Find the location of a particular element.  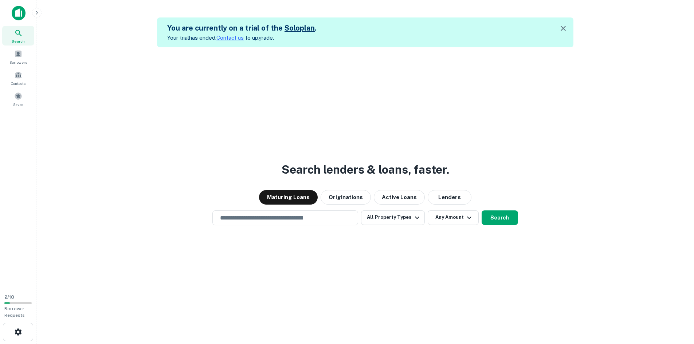

a: Contacts is located at coordinates (18, 78).